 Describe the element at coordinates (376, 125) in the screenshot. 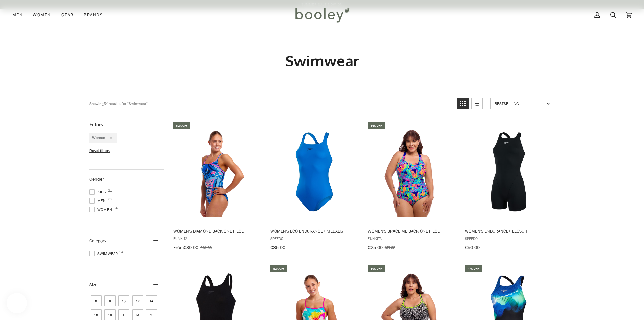

I see `div: 66% off` at that location.